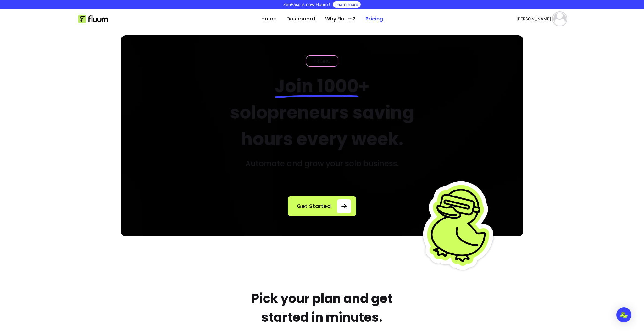 This screenshot has height=335, width=644. What do you see at coordinates (306, 4) in the screenshot?
I see `p: ZenPass is now Fluum !` at bounding box center [306, 4].